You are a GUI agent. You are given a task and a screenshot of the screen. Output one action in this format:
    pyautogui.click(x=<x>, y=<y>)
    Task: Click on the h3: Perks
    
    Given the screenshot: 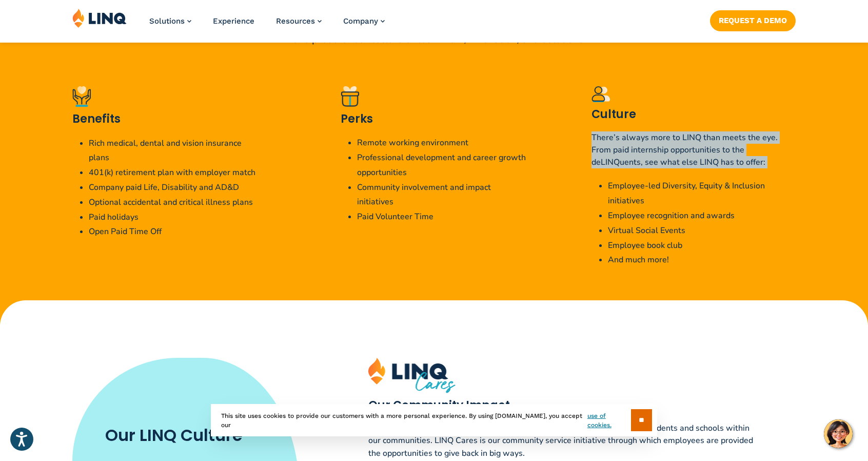 What is the action you would take?
    pyautogui.click(x=434, y=119)
    